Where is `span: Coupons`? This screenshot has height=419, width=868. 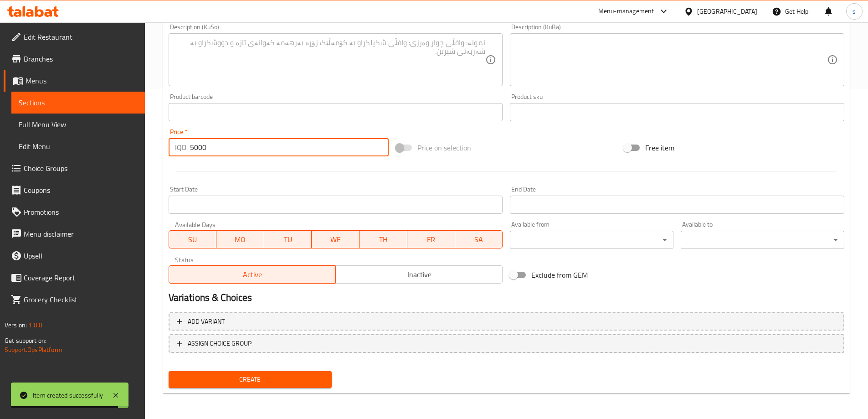
span: Coupons is located at coordinates (81, 190).